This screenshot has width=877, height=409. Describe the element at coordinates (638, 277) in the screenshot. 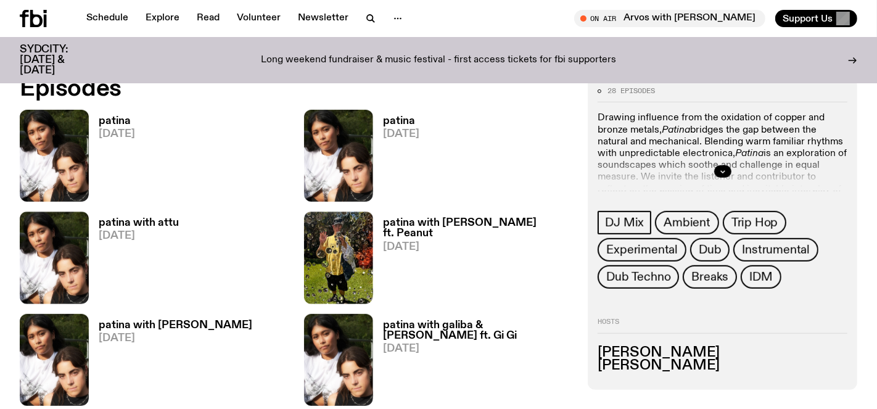

I see `a: Dub Techno` at that location.